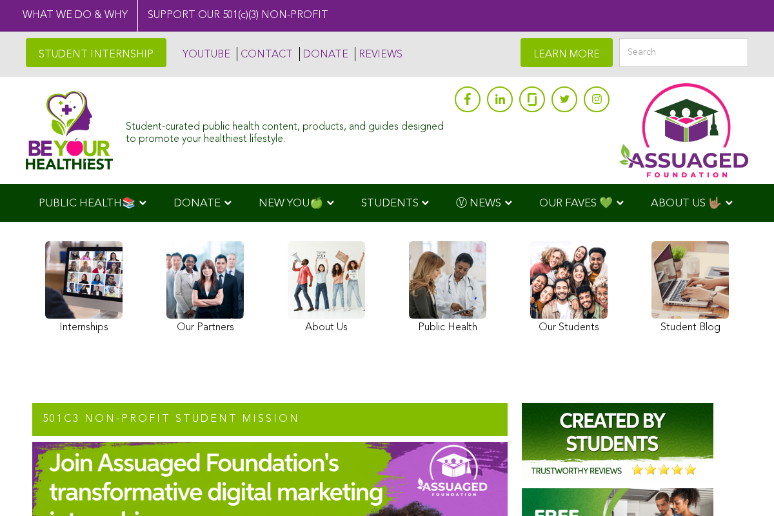  I want to click on span: ABOUT US 🤟🏽, so click(686, 203).